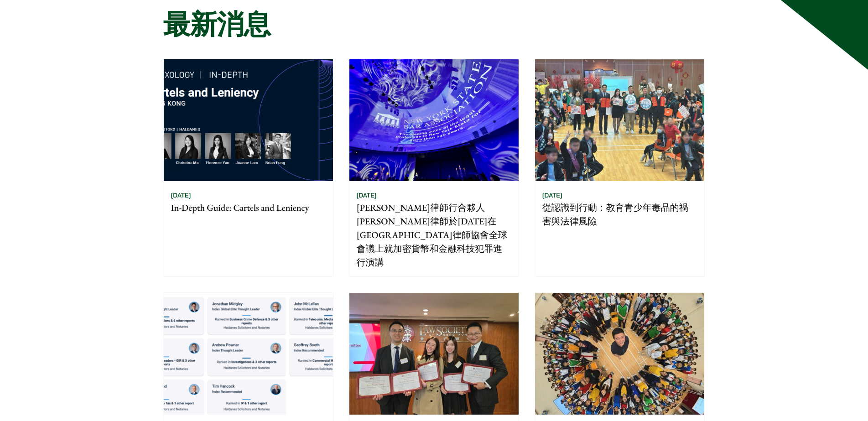 This screenshot has width=868, height=421. What do you see at coordinates (248, 208) in the screenshot?
I see `p: In-Depth Guide: Cartels and Leniency` at bounding box center [248, 208].